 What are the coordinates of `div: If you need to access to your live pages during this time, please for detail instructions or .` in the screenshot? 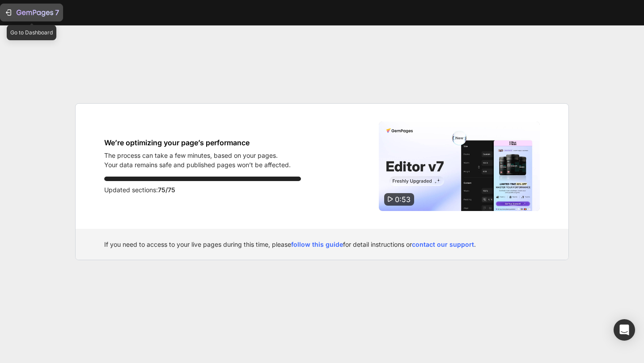 It's located at (322, 244).